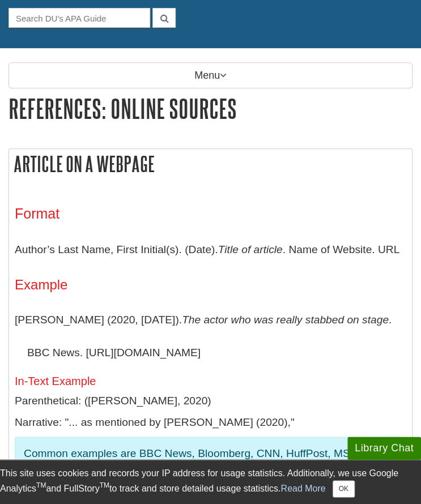 This screenshot has width=421, height=504. Describe the element at coordinates (285, 320) in the screenshot. I see `i: The actor who was really stabbed on stage` at that location.